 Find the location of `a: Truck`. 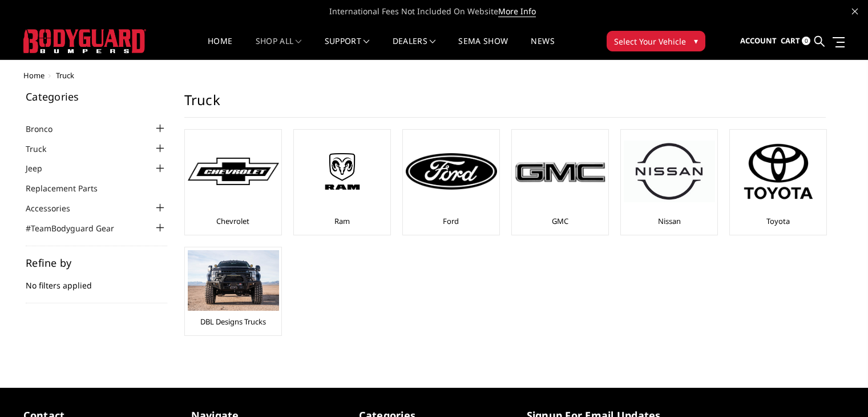

a: Truck is located at coordinates (43, 148).